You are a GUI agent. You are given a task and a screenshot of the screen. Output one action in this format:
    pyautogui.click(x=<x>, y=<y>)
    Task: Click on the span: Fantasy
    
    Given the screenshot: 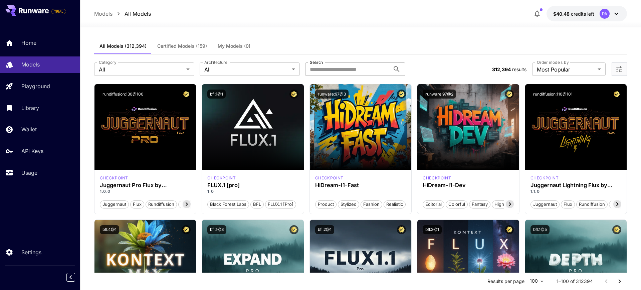 What is the action you would take?
    pyautogui.click(x=480, y=204)
    